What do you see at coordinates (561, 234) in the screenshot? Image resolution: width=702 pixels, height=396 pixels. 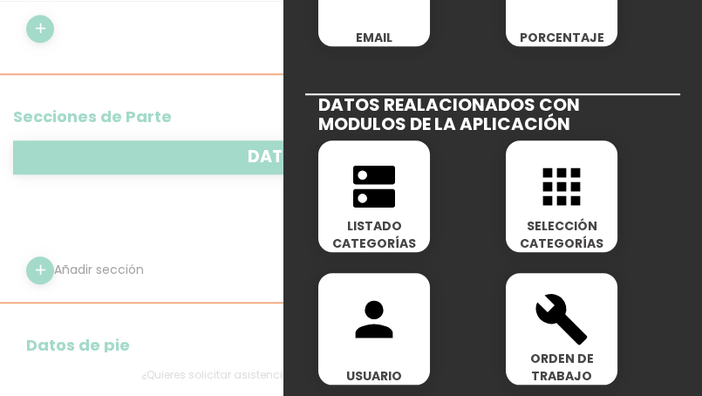 I see `span: SELECCIÓN CATEGORÍAS` at bounding box center [561, 234].